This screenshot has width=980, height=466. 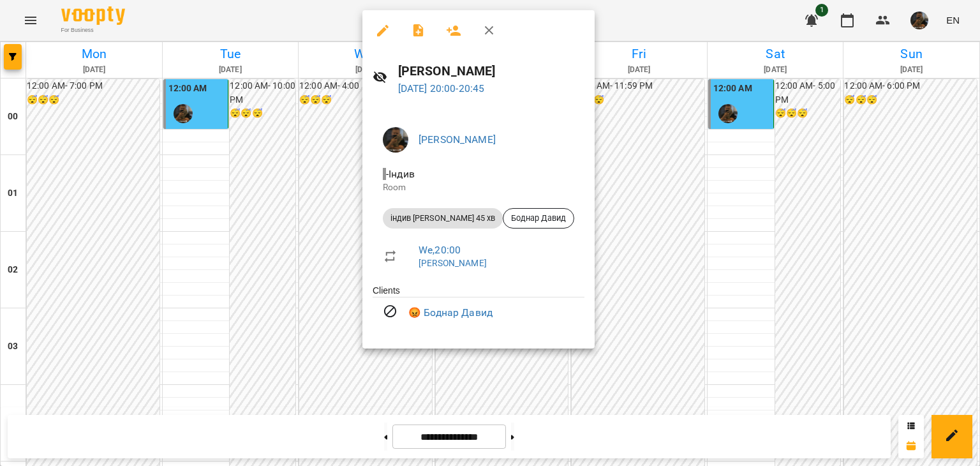 What do you see at coordinates (400, 173) in the screenshot?
I see `span: - Індив` at bounding box center [400, 173].